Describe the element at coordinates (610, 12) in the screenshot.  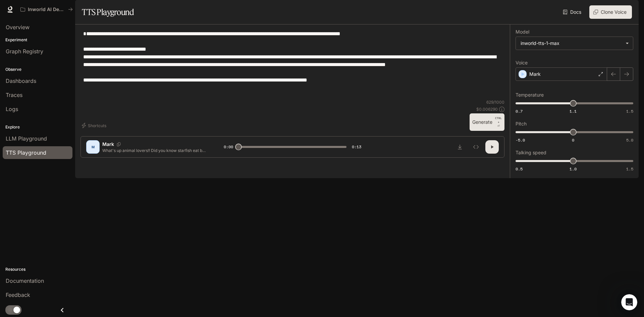
I see `button: Clone Voice` at that location.